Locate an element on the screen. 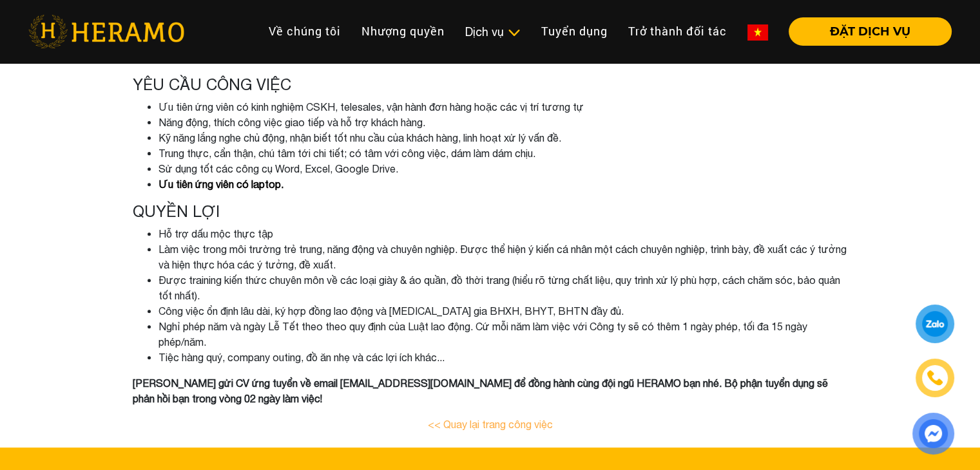  a: << Quay lại trang công việc is located at coordinates (490, 425).